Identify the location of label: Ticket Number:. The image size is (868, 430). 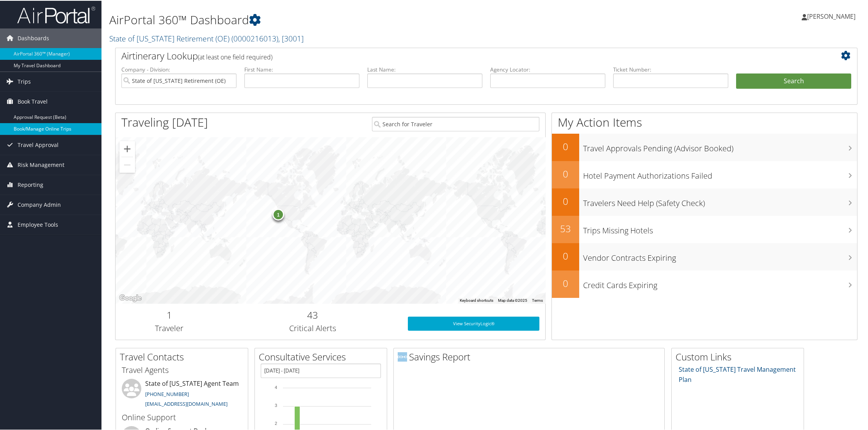
(671, 69).